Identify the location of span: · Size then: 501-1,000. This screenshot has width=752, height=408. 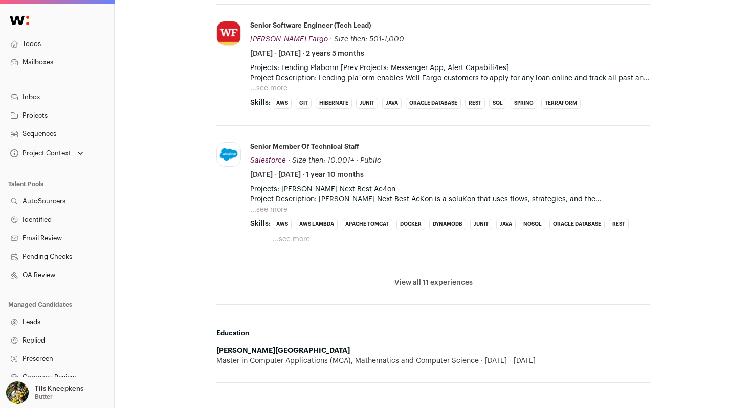
(367, 39).